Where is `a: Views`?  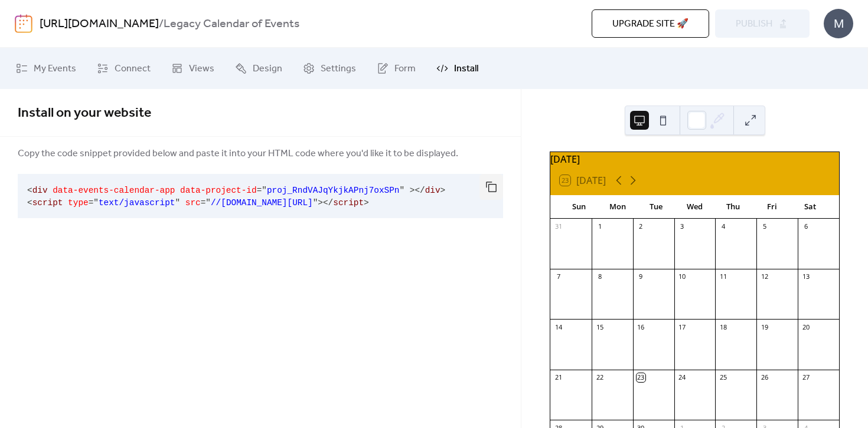
a: Views is located at coordinates (192, 69).